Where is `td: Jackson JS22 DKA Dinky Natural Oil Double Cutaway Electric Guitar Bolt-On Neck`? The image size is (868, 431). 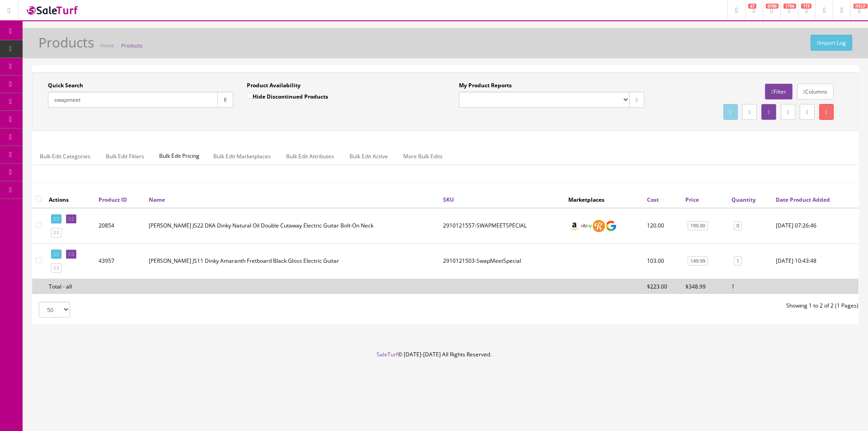 td: Jackson JS22 DKA Dinky Natural Oil Double Cutaway Electric Guitar Bolt-On Neck is located at coordinates (292, 226).